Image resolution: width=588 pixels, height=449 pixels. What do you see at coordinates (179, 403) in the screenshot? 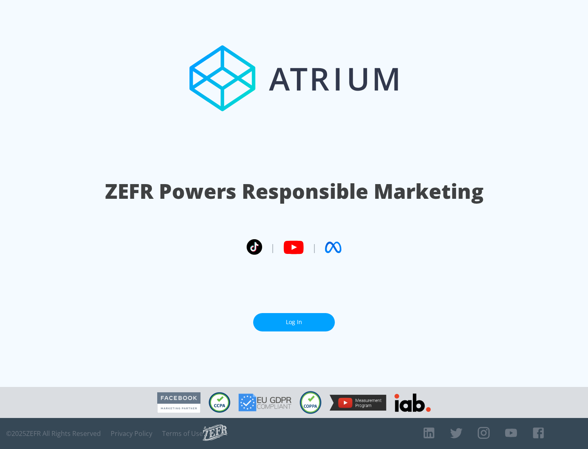
I see `img: Facebook Marketing Partner` at bounding box center [179, 403].